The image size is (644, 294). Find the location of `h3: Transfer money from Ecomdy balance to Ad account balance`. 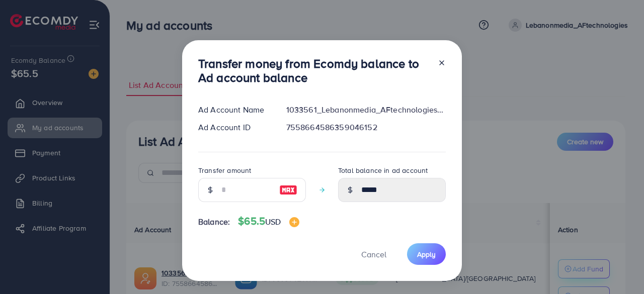

h3: Transfer money from Ecomdy balance to Ad account balance is located at coordinates (314, 71).